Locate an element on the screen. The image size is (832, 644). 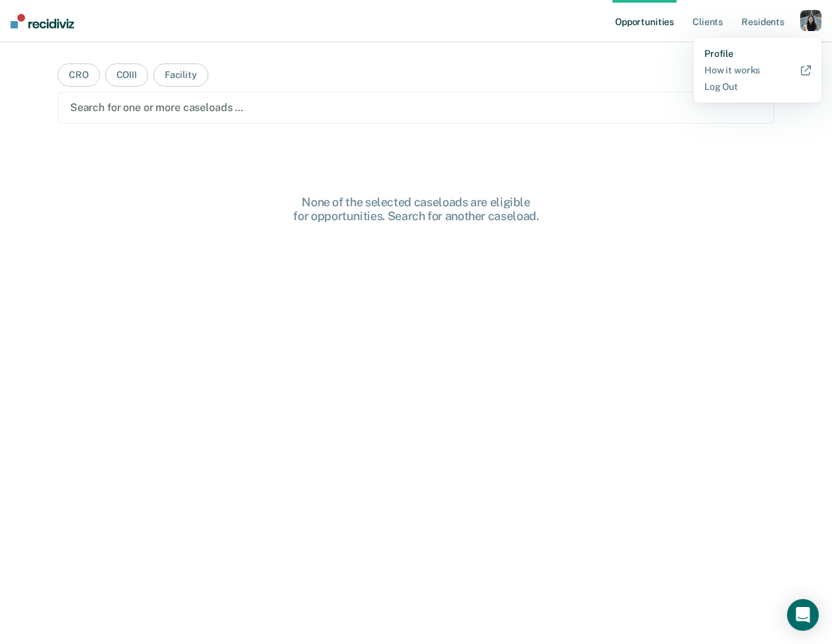
a: Log Out is located at coordinates (757, 87).